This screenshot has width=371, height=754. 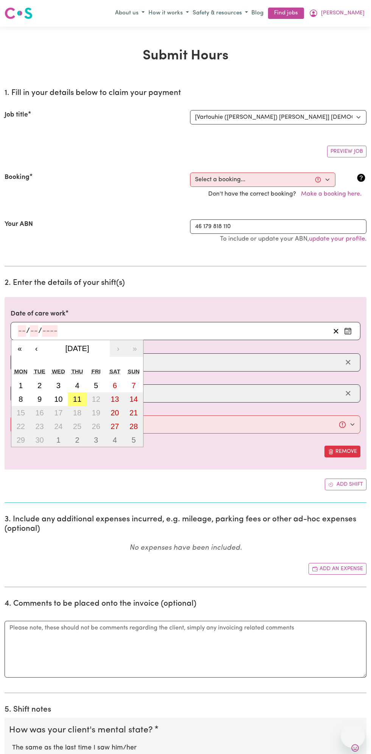 What do you see at coordinates (133, 399) in the screenshot?
I see `button: 14 September 2025` at bounding box center [133, 399].